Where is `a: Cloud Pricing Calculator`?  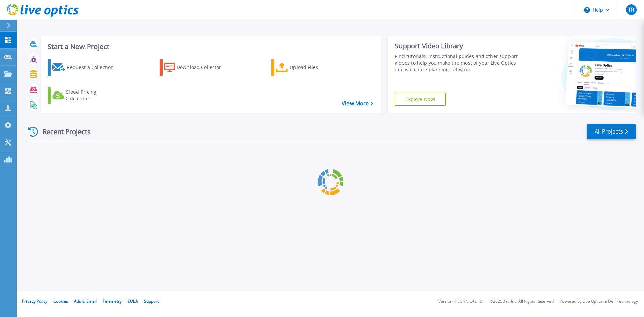 a: Cloud Pricing Calculator is located at coordinates (85, 95).